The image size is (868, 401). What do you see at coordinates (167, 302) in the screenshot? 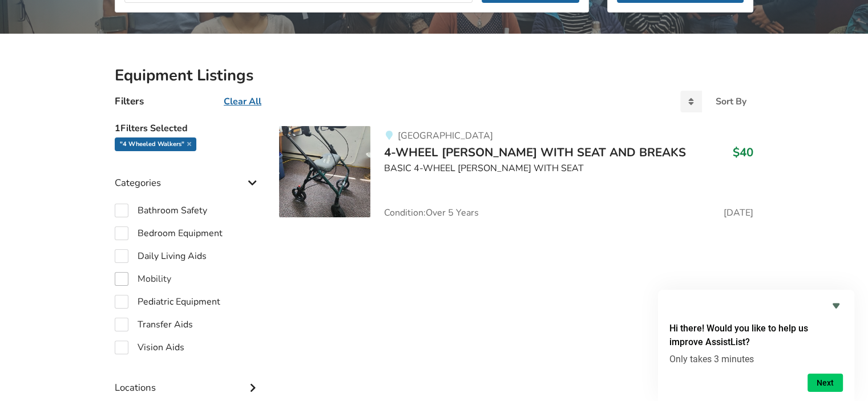
I see `label: Pediatric Equipment` at bounding box center [167, 302].